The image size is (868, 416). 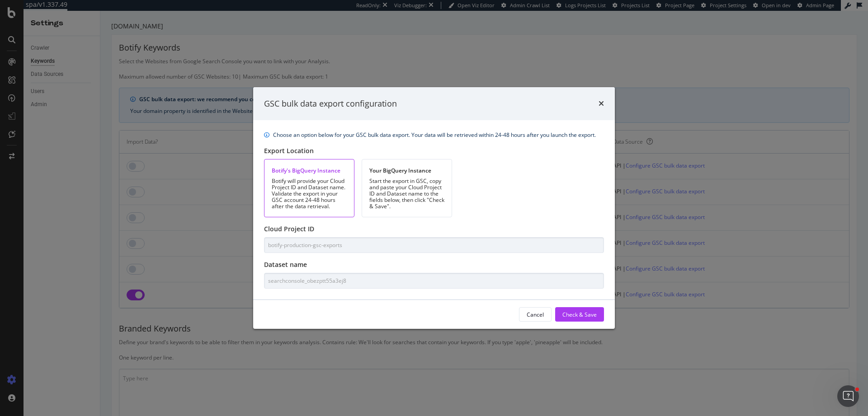 What do you see at coordinates (407, 171) in the screenshot?
I see `div: Your BigQuery Instance` at bounding box center [407, 171].